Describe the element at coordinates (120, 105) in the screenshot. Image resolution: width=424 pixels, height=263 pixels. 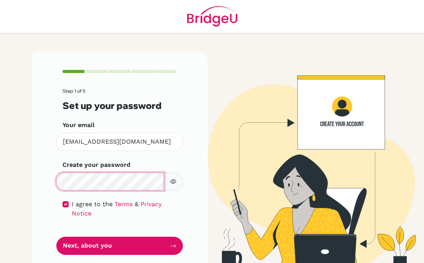
I see `h3: Set up your password` at that location.